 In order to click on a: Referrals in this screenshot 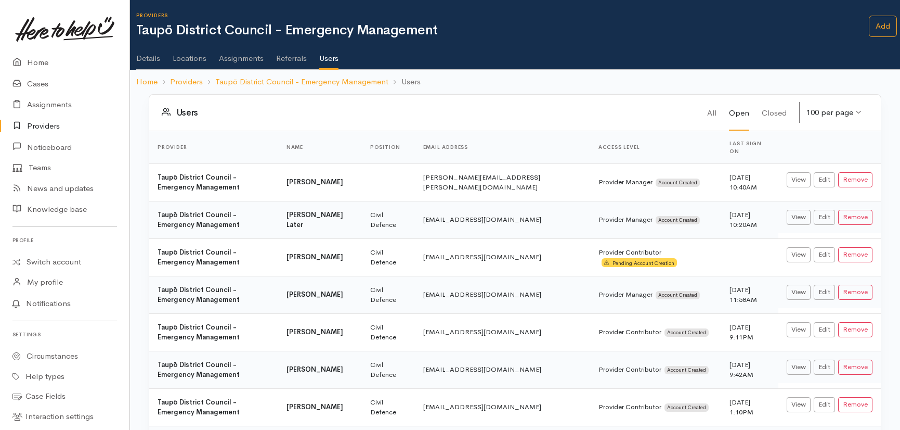, I will do `click(291, 55)`.